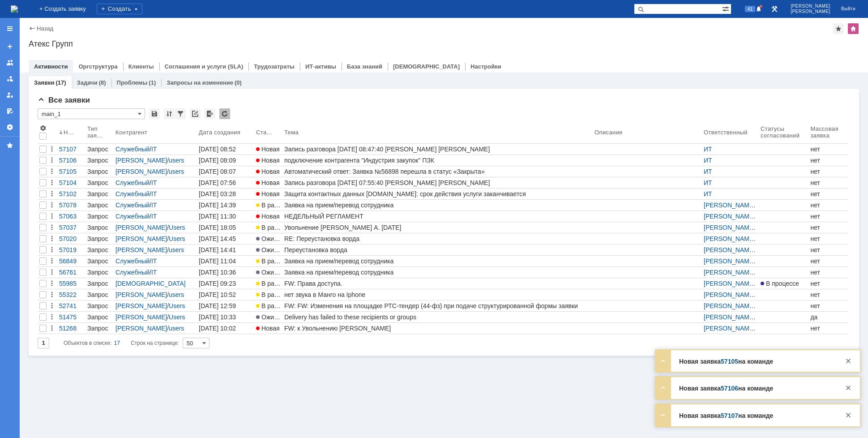 The height and width of the screenshot is (438, 868). Describe the element at coordinates (141, 66) in the screenshot. I see `a: Клиенты` at that location.